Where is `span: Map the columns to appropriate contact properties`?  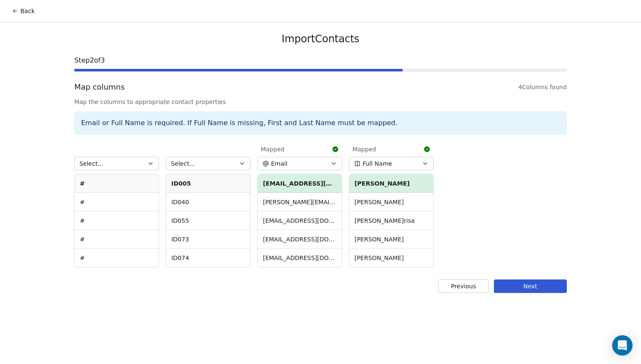 span: Map the columns to appropriate contact properties is located at coordinates (320, 101).